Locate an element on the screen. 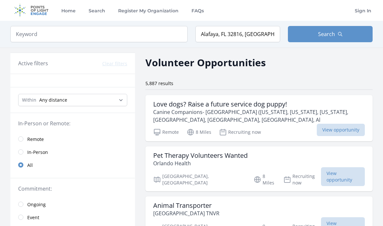 This screenshot has width=383, height=226. a: Event is located at coordinates (73, 217).